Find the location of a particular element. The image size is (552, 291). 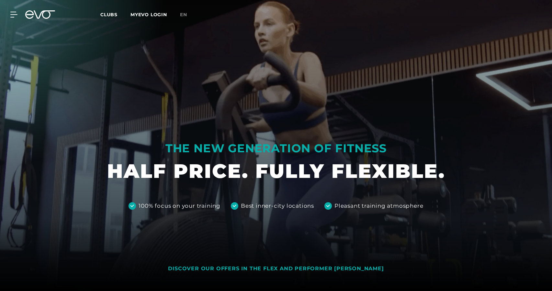

font: Clubs is located at coordinates (109, 15).